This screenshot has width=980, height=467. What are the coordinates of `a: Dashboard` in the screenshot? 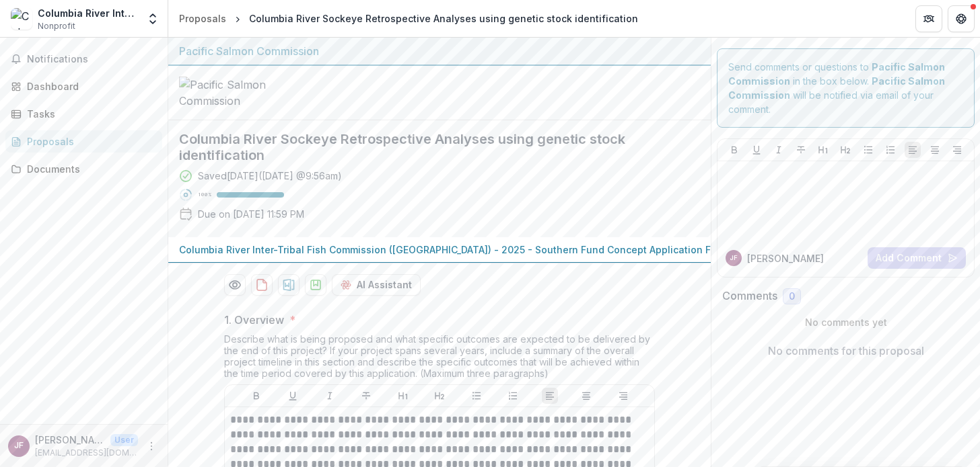 It's located at (83, 86).